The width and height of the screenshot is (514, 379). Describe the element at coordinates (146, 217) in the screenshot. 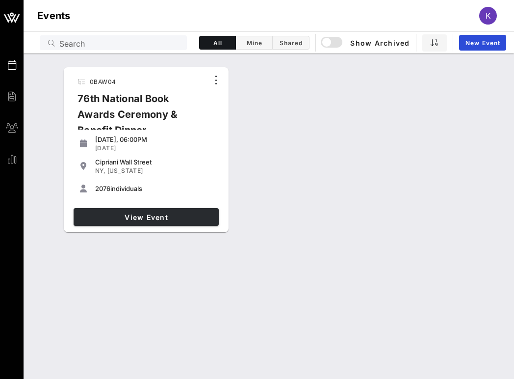

I see `span: View Event` at that location.